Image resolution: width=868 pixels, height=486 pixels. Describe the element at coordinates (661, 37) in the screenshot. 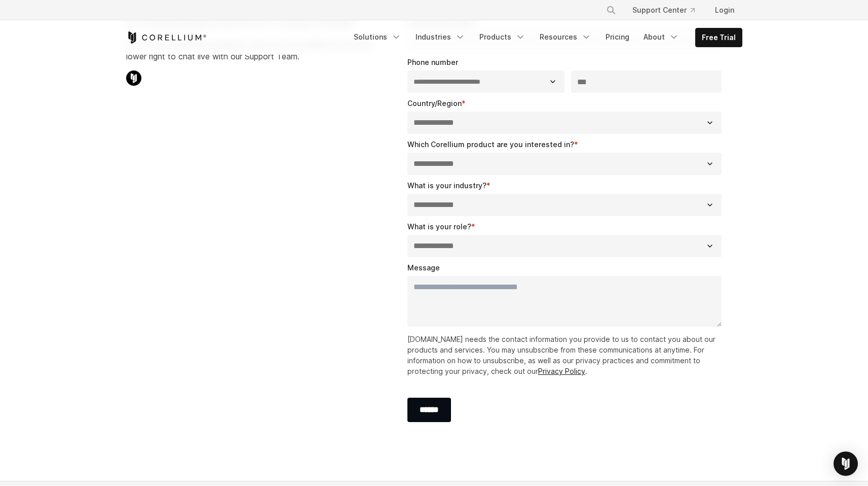

I see `a: About` at that location.